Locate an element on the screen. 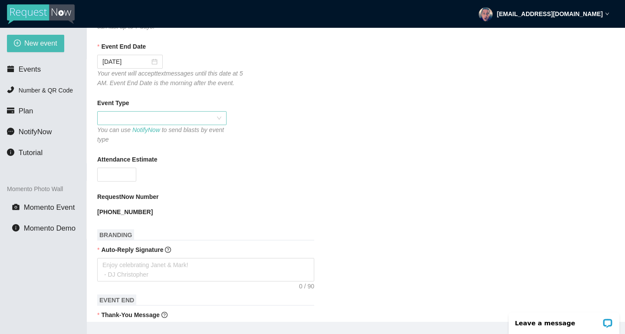 This screenshot has width=625, height=334. span: credit-card is located at coordinates (10, 110).